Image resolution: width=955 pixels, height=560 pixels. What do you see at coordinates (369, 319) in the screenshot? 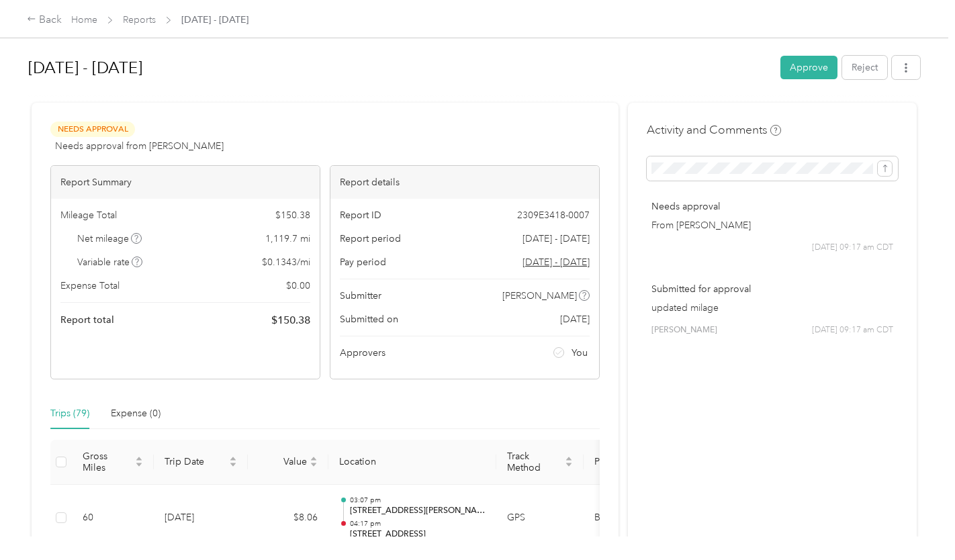
I see `span: Submitted on` at bounding box center [369, 319].